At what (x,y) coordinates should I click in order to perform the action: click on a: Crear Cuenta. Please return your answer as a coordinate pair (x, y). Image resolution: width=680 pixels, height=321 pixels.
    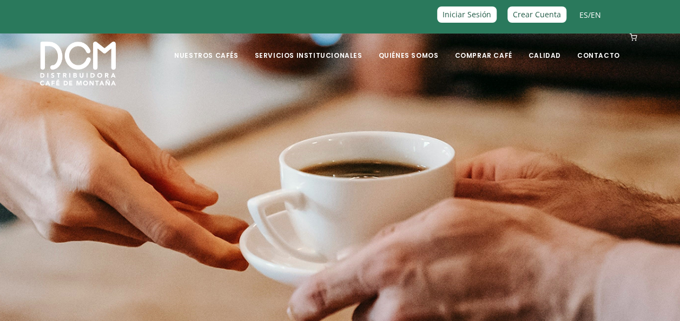
    Looking at the image, I should click on (537, 14).